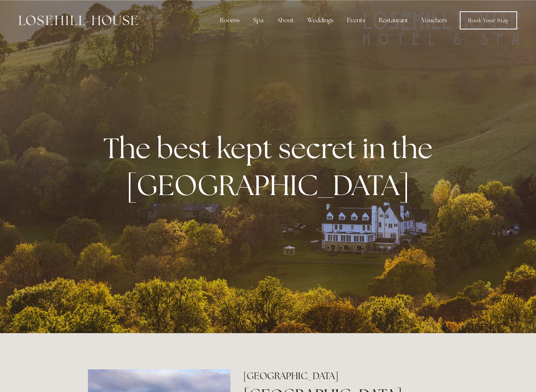 The image size is (536, 392). I want to click on div: Rooms, so click(230, 20).